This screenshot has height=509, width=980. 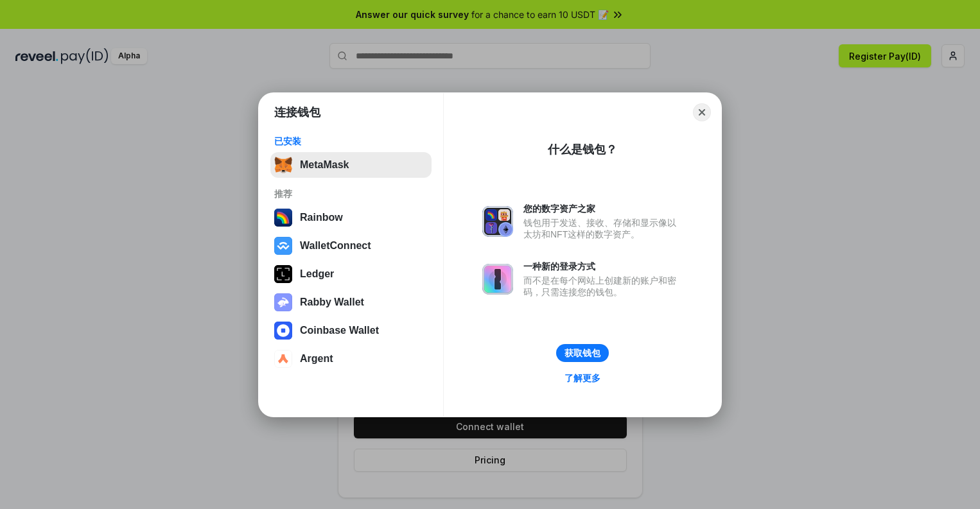 I want to click on button: Rainbow, so click(x=351, y=218).